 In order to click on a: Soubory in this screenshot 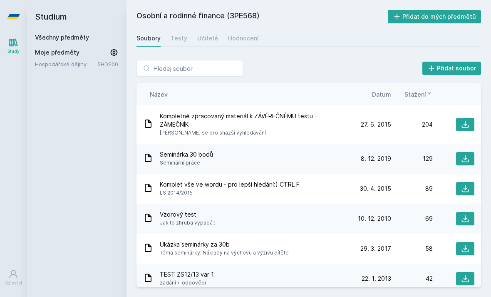, I will do `click(149, 38)`.